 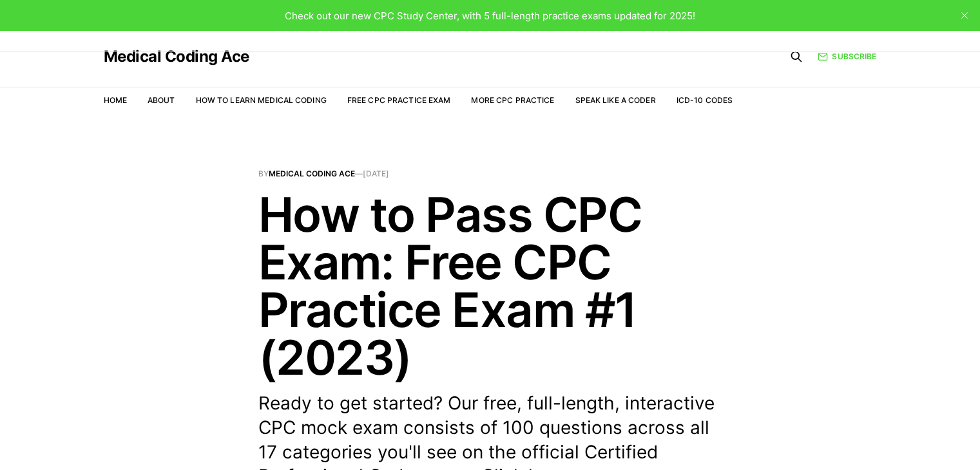 What do you see at coordinates (615, 100) in the screenshot?
I see `a: Speak Like a Coder` at bounding box center [615, 100].